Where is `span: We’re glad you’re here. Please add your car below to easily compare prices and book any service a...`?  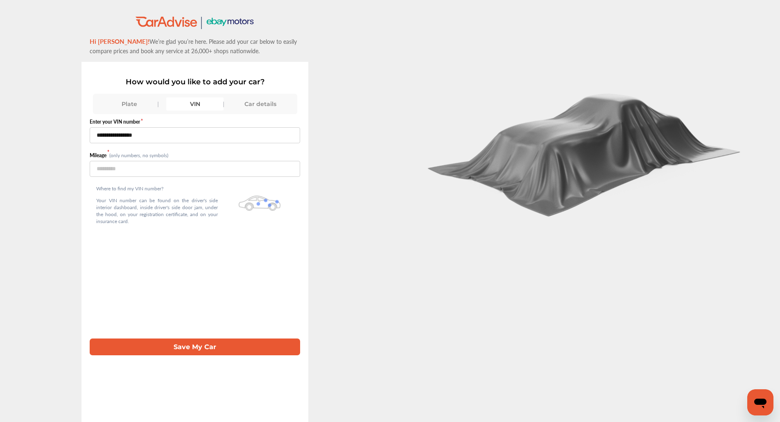 span: We’re glad you’re here. Please add your car below to easily compare prices and book any service a... is located at coordinates (193, 46).